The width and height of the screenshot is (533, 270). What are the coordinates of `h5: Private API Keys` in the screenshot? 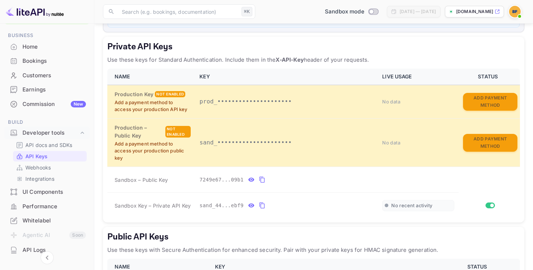 It's located at (314, 47).